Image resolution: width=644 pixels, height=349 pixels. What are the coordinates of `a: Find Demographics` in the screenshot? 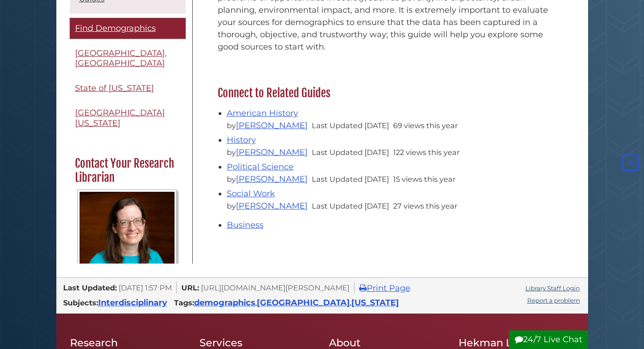 It's located at (128, 28).